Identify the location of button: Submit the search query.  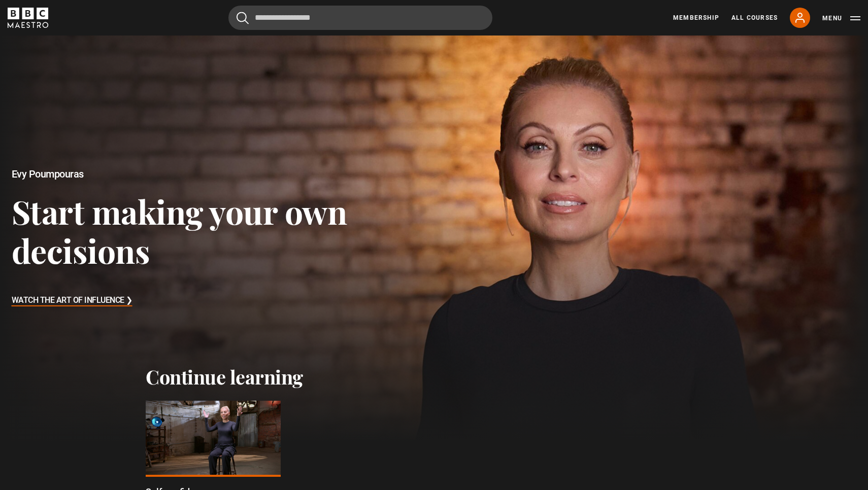
(243, 18).